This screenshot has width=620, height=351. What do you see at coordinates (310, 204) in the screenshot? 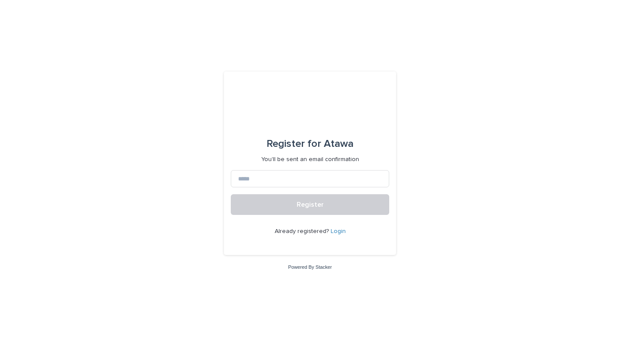
I see `span: Register` at bounding box center [310, 204].